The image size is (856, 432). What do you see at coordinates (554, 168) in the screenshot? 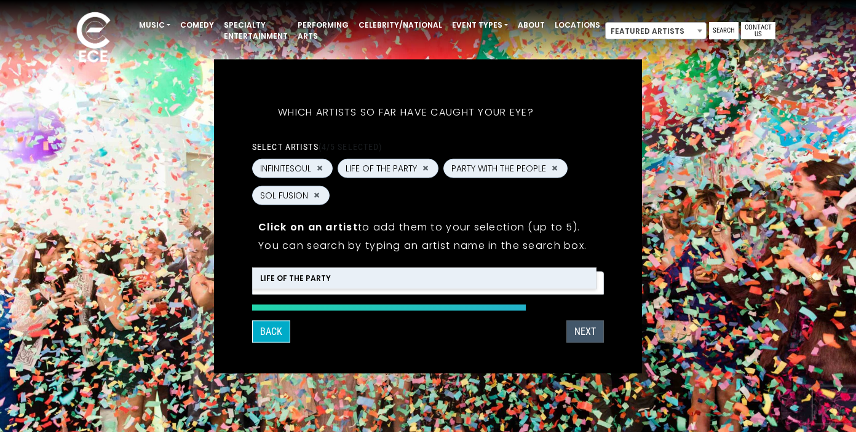
I see `button: Remove PARTY WITH THE PEOPLE` at bounding box center [554, 168].